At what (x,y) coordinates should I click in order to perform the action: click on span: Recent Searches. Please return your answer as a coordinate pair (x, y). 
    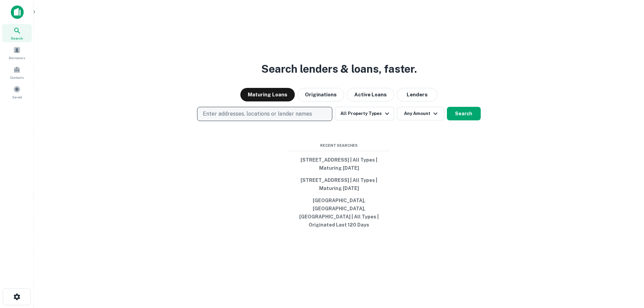
    Looking at the image, I should click on (339, 146).